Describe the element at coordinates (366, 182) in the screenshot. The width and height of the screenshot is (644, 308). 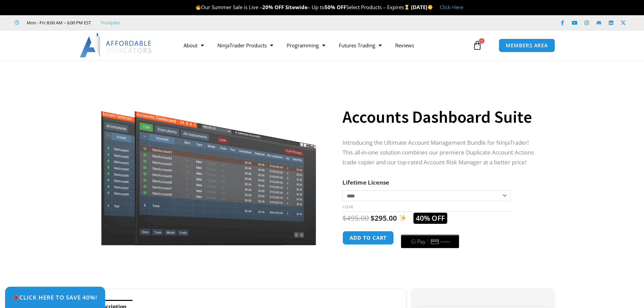
I see `label: Lifetime License` at that location.